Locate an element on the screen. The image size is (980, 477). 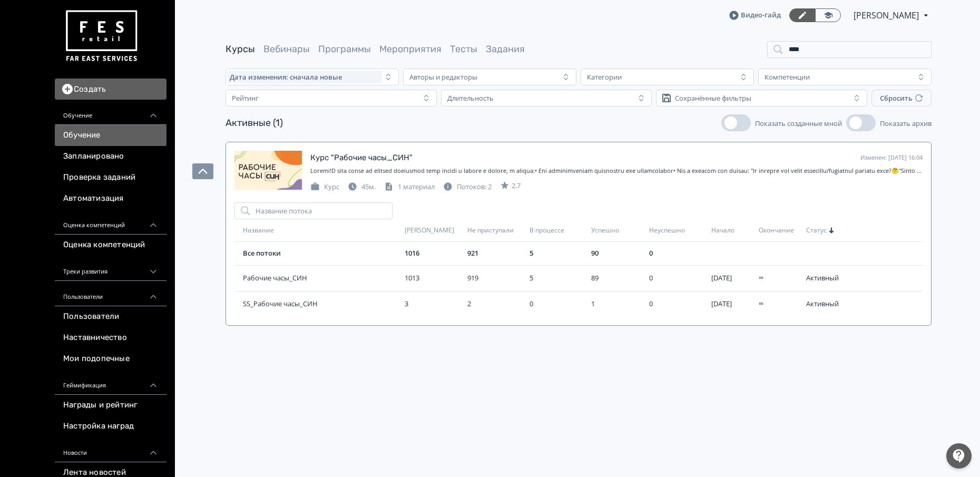
a: Обучение is located at coordinates (111, 135).